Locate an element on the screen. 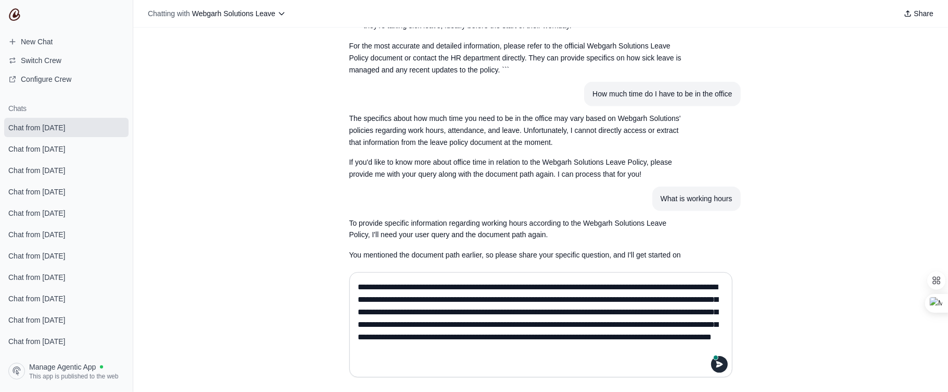  p: If you'd like to know more about office time in relation to the Webgarh Solutions Leave Policy, p... is located at coordinates (516, 168).